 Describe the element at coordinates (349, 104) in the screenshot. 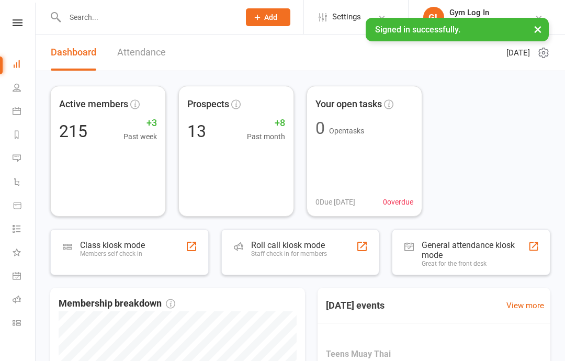

I see `span: Your open tasks` at that location.